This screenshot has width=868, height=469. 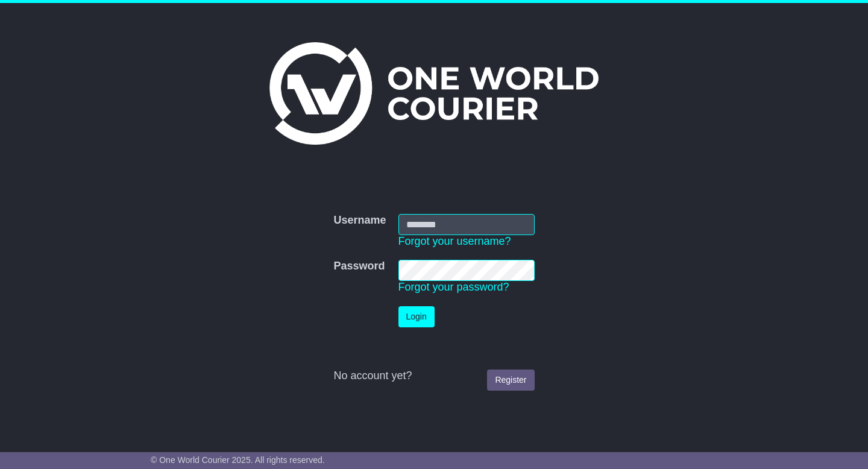 I want to click on button: Login, so click(x=417, y=316).